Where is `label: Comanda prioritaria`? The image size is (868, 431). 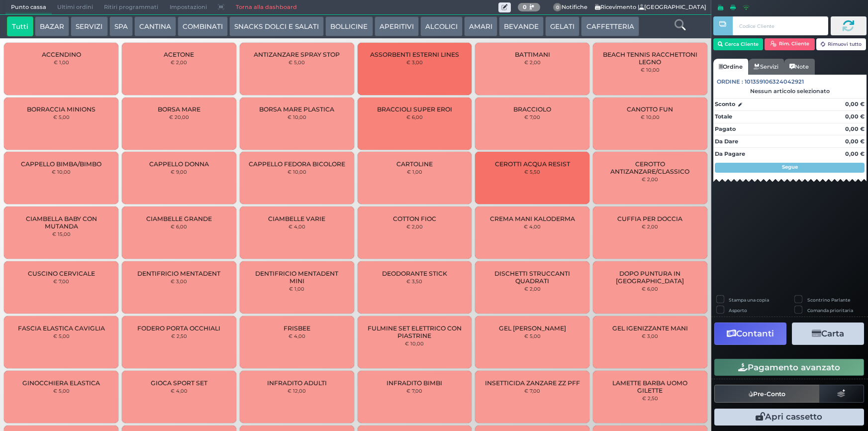 label: Comanda prioritaria is located at coordinates (830, 310).